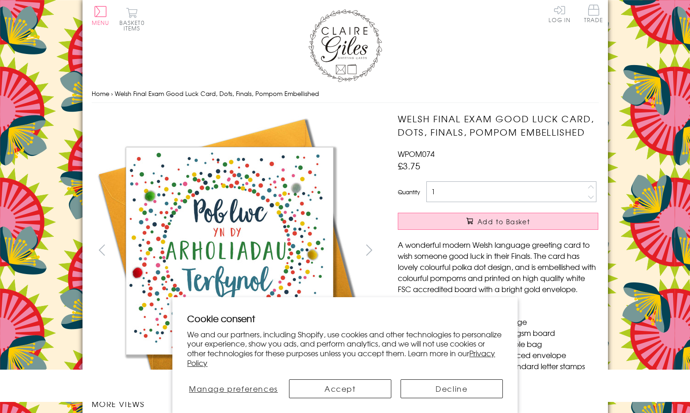  I want to click on span: WPOM074, so click(417, 154).